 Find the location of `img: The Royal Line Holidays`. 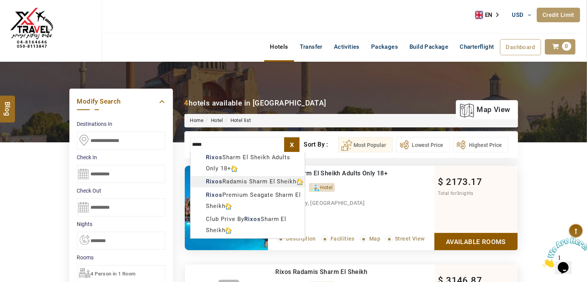

img: The Royal Line Holidays is located at coordinates (31, 29).